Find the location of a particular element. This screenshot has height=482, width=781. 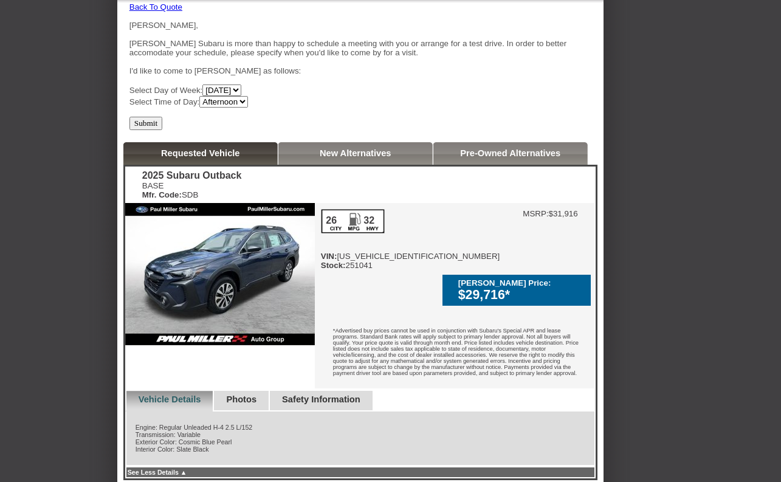

td: MSRP: is located at coordinates (536, 213).